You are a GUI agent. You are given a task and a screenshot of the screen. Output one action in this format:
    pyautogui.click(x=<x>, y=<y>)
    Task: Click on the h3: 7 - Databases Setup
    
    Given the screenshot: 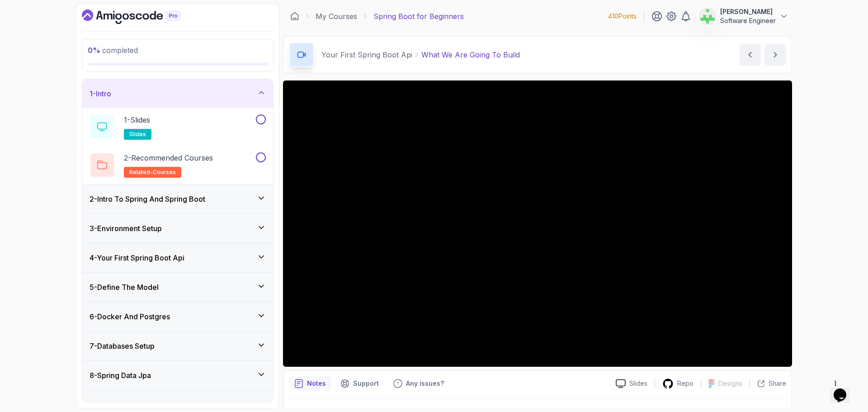 What is the action you would take?
    pyautogui.click(x=122, y=346)
    